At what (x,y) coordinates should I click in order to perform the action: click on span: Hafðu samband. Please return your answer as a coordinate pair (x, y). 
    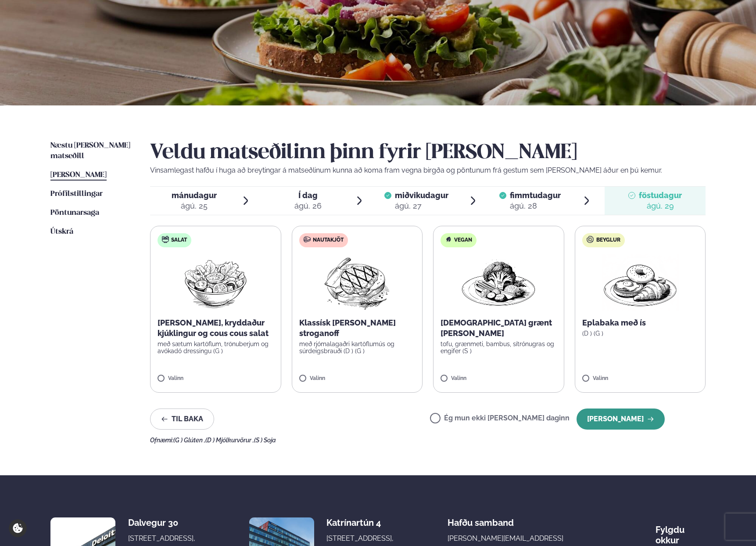
    Looking at the image, I should click on (481, 519).